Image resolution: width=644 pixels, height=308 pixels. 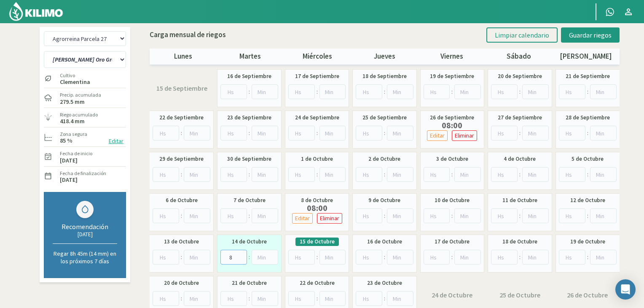 What do you see at coordinates (385, 242) in the screenshot?
I see `label: 16 de Octubre` at bounding box center [385, 242].